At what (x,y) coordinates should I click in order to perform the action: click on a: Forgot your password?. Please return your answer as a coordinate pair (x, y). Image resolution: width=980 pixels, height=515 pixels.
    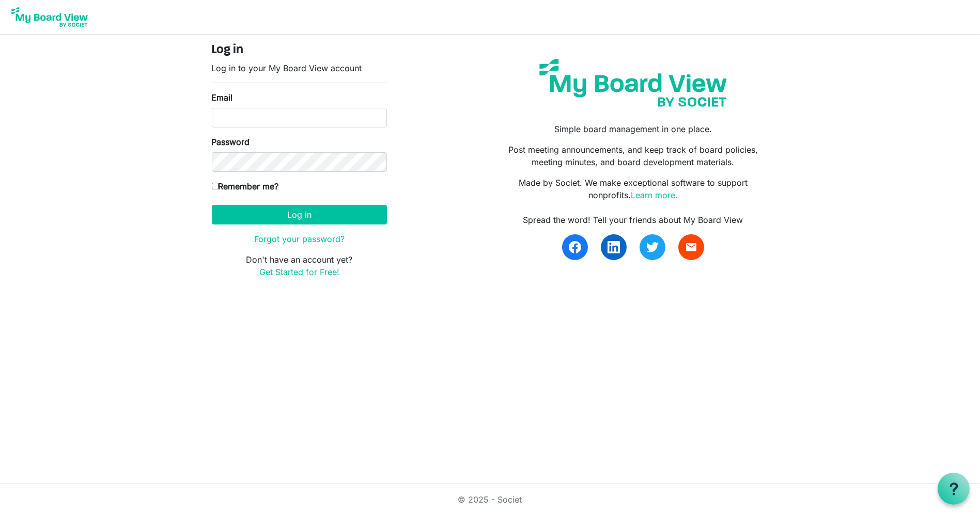
    Looking at the image, I should click on (299, 239).